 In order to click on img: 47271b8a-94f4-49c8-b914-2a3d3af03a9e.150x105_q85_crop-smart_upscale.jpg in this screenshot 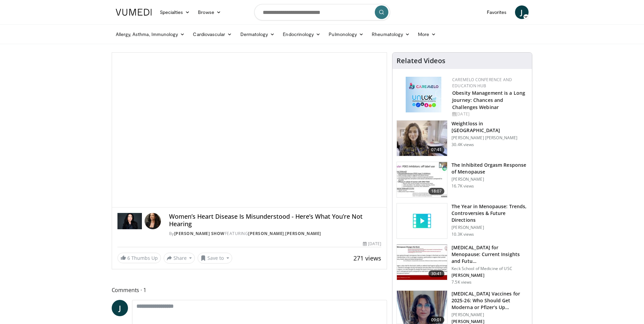, I will do `click(422, 262)`.